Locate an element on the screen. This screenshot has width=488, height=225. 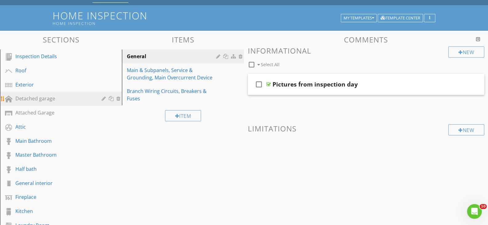
h3: Comments is located at coordinates (366, 39).